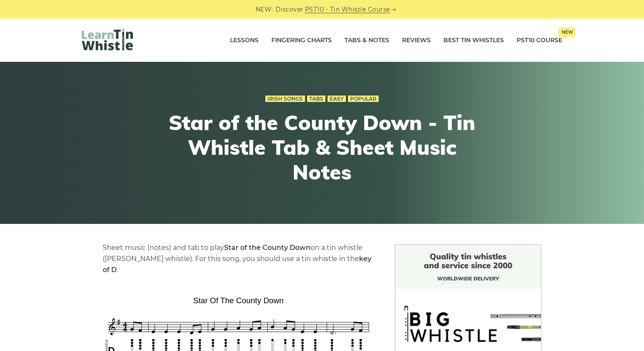 Image resolution: width=644 pixels, height=351 pixels. What do you see at coordinates (107, 39) in the screenshot?
I see `img: LearnTinWhistle.com` at bounding box center [107, 39].